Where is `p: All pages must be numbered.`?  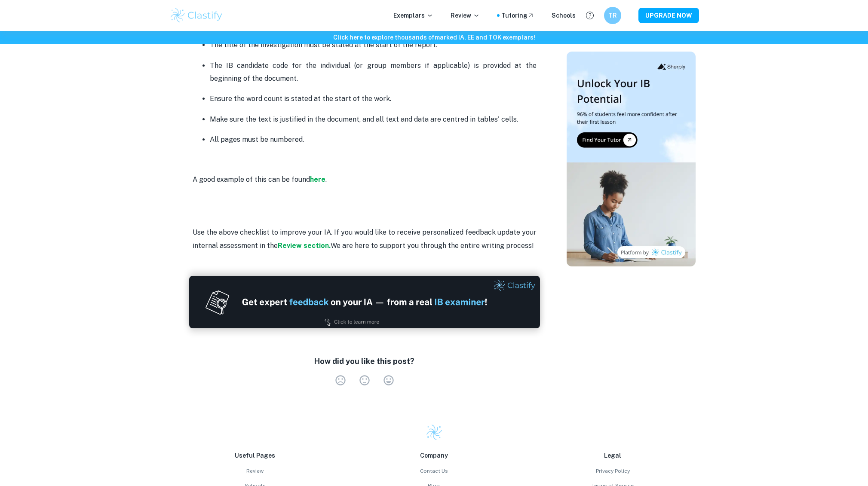 p: All pages must be numbered. is located at coordinates (373, 140).